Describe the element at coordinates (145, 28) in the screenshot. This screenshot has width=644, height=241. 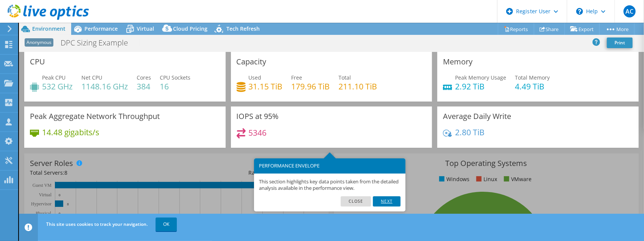
I see `span: Virtual` at that location.